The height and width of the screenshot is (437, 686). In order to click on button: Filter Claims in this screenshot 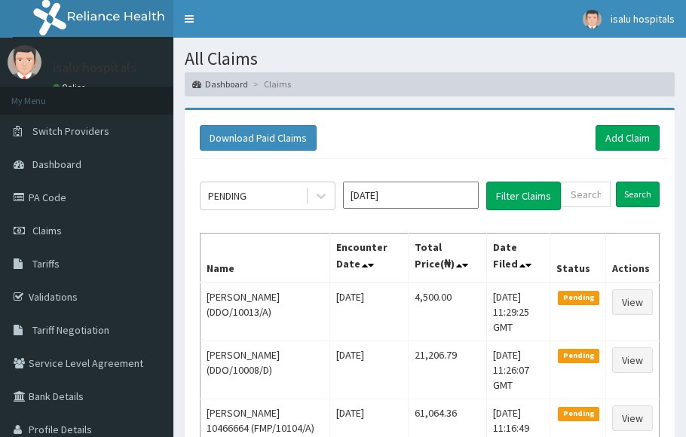, I will do `click(523, 196)`.